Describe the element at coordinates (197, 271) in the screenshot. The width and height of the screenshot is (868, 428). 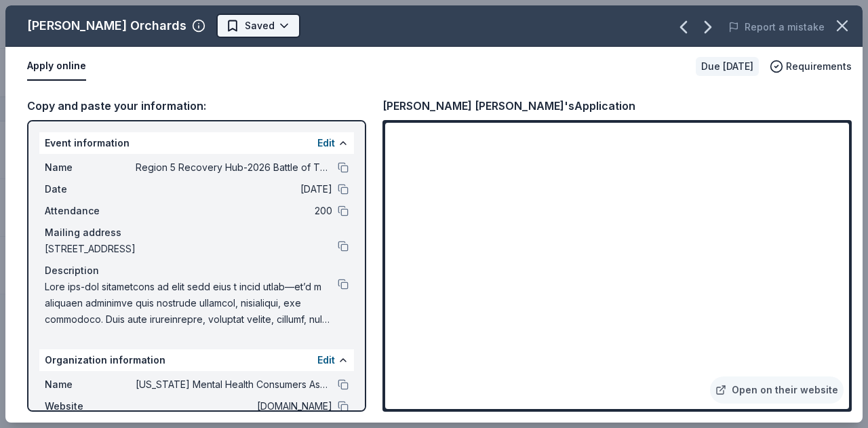
I see `div: Description` at that location.